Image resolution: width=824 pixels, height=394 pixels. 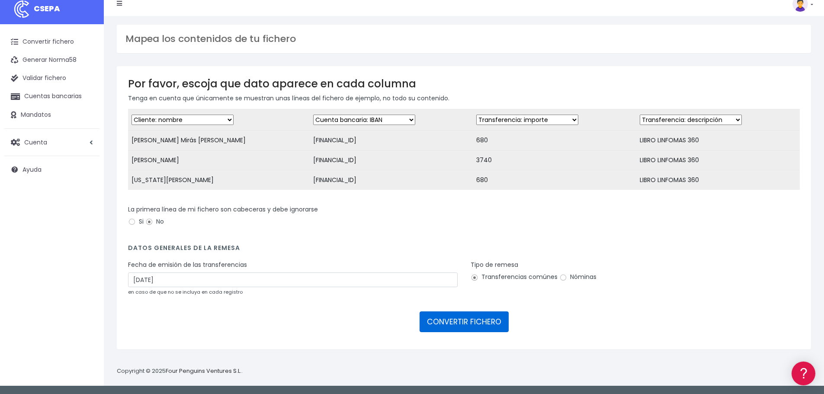 What do you see at coordinates (136, 221) in the screenshot?
I see `label: Si` at bounding box center [136, 221].